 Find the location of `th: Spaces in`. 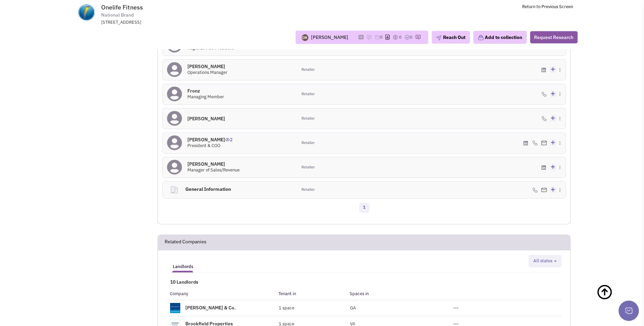

th: Spaces in is located at coordinates (398, 294).